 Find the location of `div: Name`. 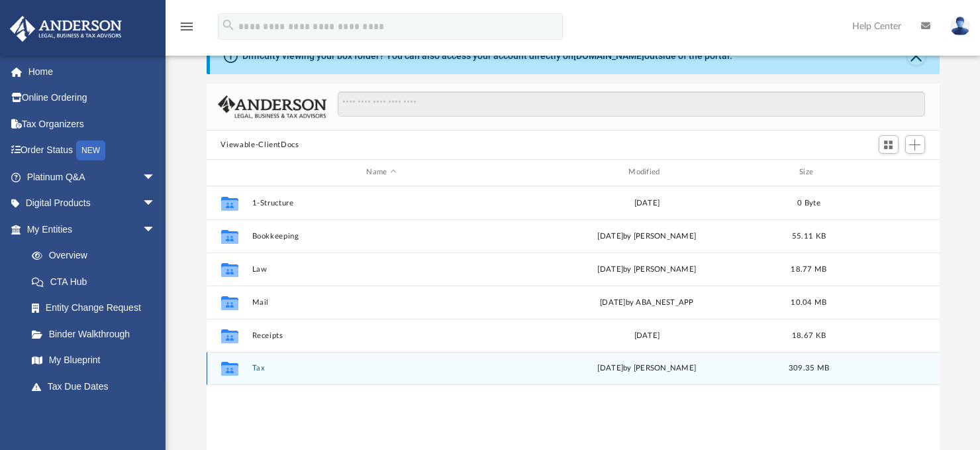

div: Name is located at coordinates (381, 172).